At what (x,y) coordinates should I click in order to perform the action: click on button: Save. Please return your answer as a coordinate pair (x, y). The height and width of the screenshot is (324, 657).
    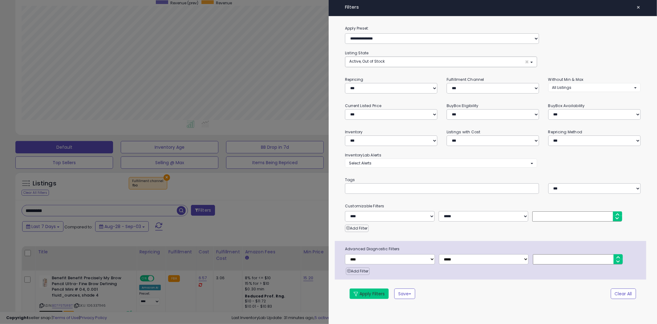
    Looking at the image, I should click on (405, 293).